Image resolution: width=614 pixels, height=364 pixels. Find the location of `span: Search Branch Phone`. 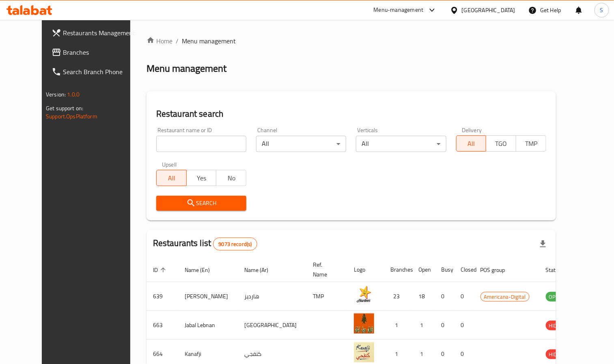

span: Search Branch Phone is located at coordinates (100, 72).